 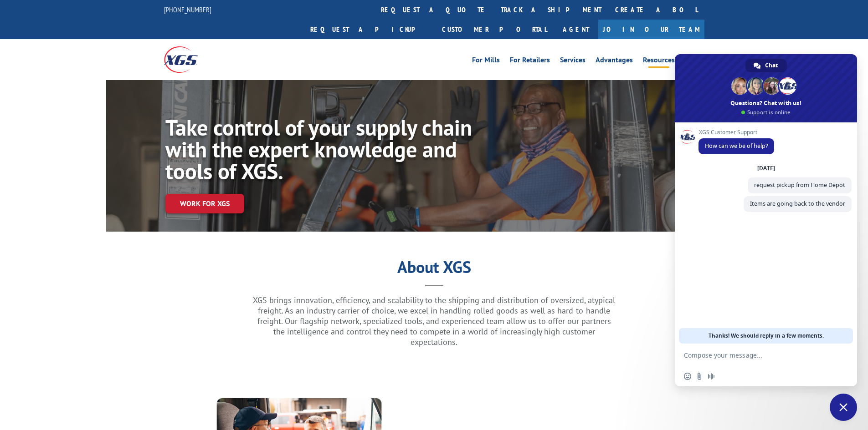 What do you see at coordinates (737, 146) in the screenshot?
I see `span: How can we be of help?` at bounding box center [737, 146].